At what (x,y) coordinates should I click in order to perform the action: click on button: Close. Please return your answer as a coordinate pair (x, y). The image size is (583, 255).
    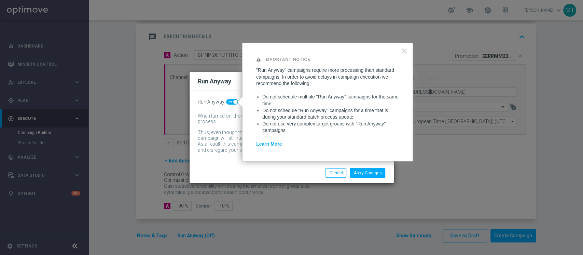
    Looking at the image, I should click on (404, 51).